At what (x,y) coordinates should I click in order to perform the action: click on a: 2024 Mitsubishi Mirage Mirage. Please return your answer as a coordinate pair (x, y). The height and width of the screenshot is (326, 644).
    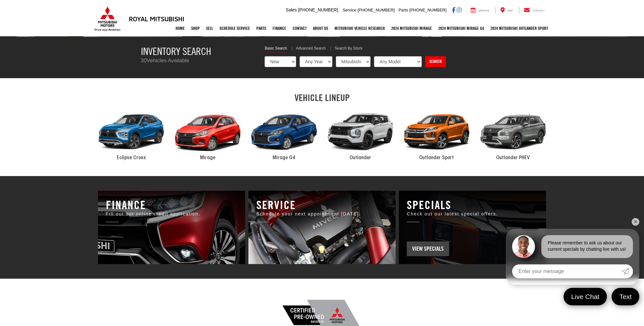
    Looking at the image, I should click on (208, 134).